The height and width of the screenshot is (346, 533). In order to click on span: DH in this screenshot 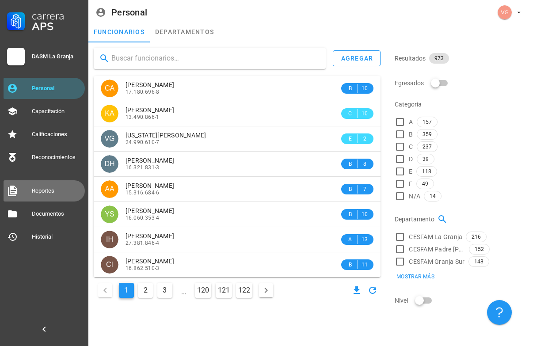, I will do `click(109, 164)`.